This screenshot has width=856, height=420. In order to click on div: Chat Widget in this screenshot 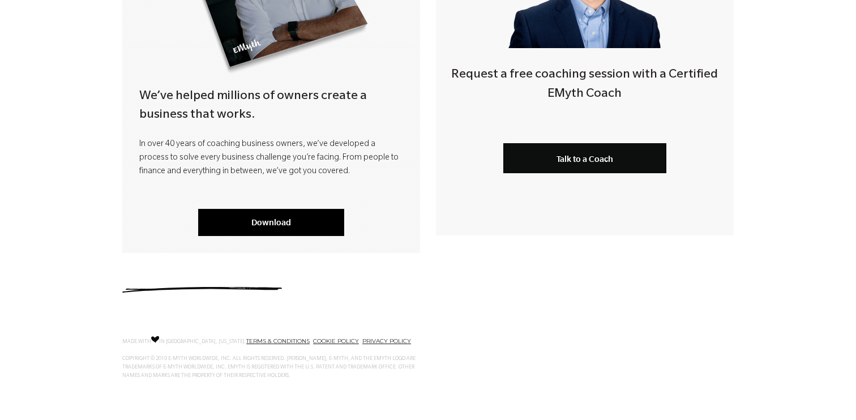, I will do `click(828, 393)`.